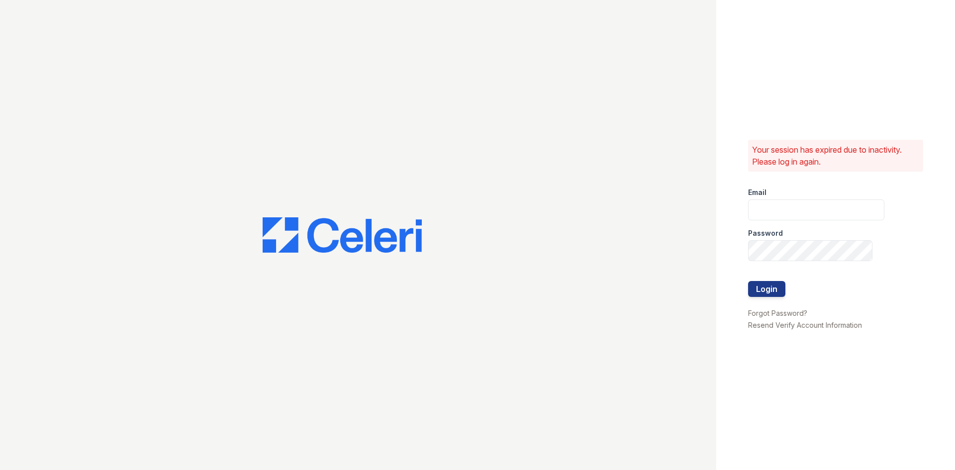  I want to click on a: Resend Verify Account Information, so click(805, 325).